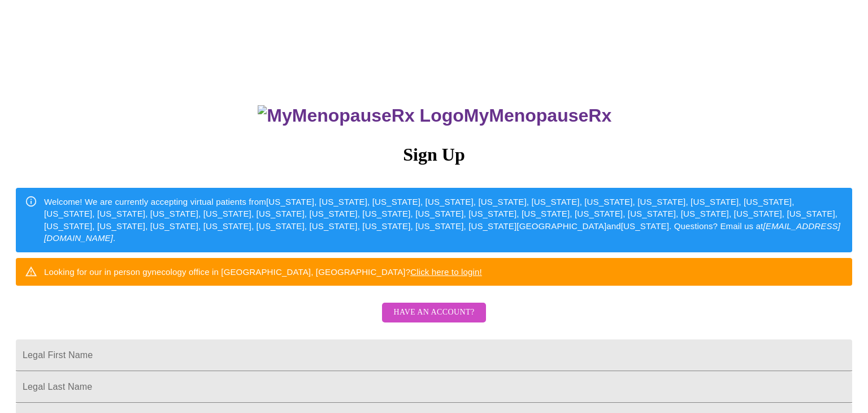  I want to click on h3: MyMenopauseRx, so click(435, 116).